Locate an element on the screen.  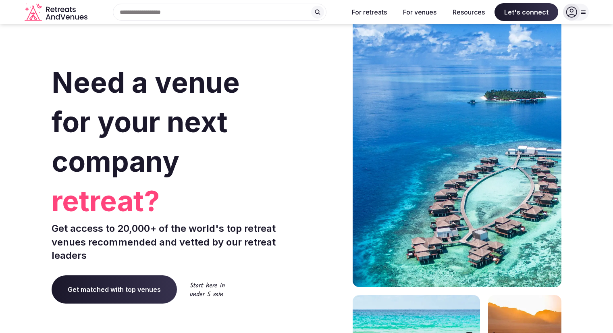
img: Start here in under 5 min is located at coordinates (207, 289).